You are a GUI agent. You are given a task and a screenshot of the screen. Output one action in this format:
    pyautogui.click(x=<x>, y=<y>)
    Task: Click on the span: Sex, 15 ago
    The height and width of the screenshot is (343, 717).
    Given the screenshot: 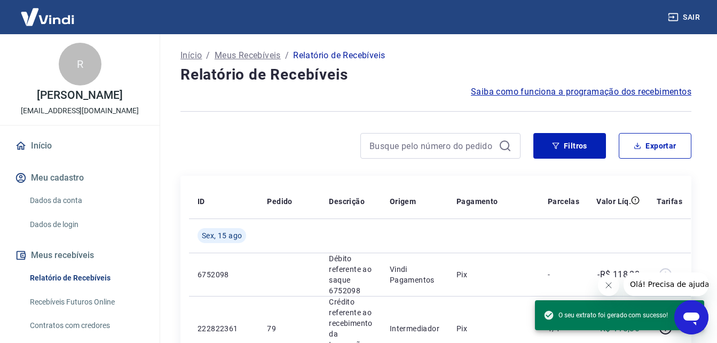 What is the action you would take?
    pyautogui.click(x=221, y=235)
    